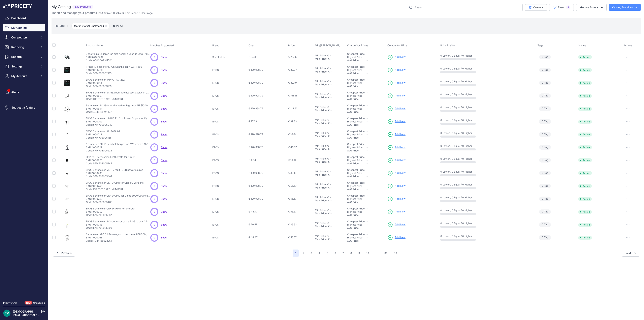 The height and width of the screenshot is (320, 644). What do you see at coordinates (216, 45) in the screenshot?
I see `span: Brand` at bounding box center [216, 45].